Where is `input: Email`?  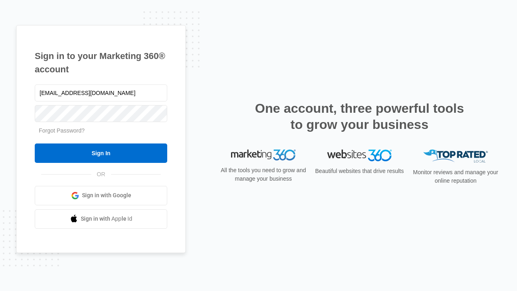
input: Email is located at coordinates (101, 93).